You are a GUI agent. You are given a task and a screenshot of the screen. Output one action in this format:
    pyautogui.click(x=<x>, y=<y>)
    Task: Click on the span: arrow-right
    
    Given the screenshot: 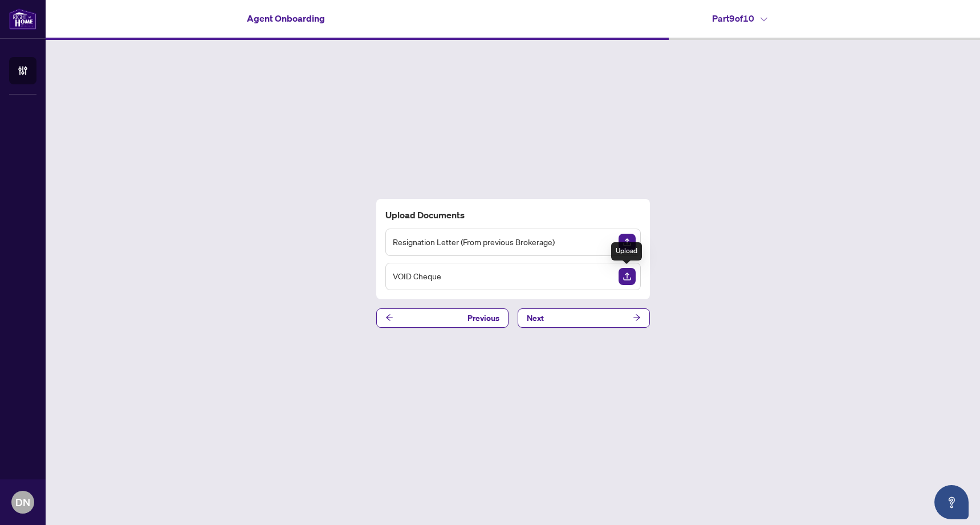 What is the action you would take?
    pyautogui.click(x=637, y=317)
    